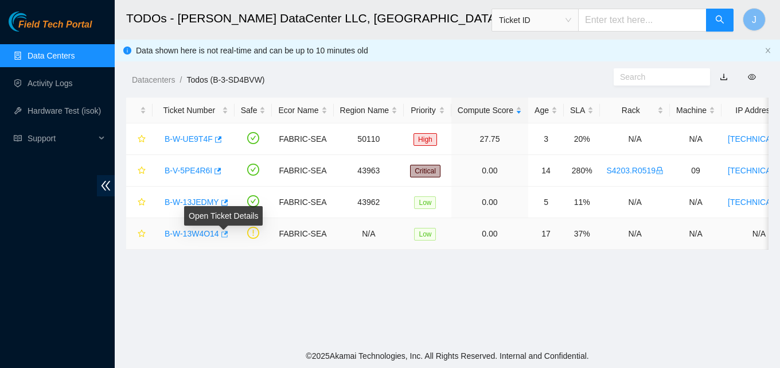 Image resolution: width=780 pixels, height=368 pixels. I want to click on a: download, so click(724, 77).